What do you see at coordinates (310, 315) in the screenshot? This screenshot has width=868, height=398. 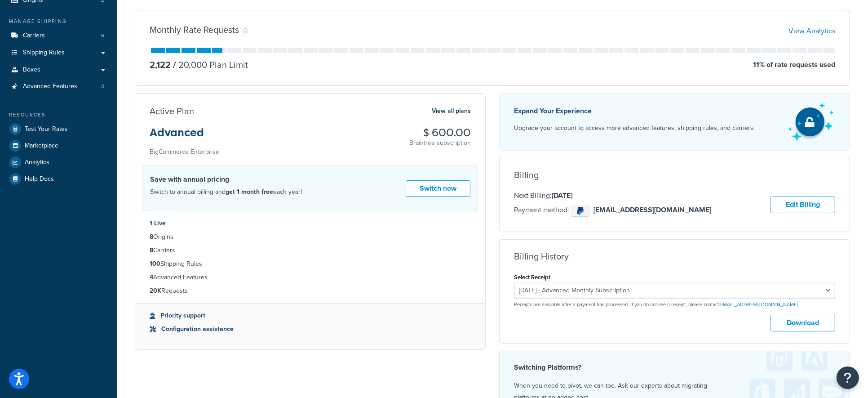 I see `li: Priority support` at bounding box center [310, 315].